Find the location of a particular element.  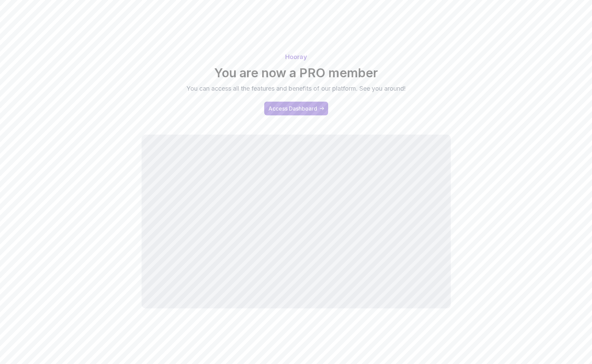

button: Access Dashboard is located at coordinates (296, 109).